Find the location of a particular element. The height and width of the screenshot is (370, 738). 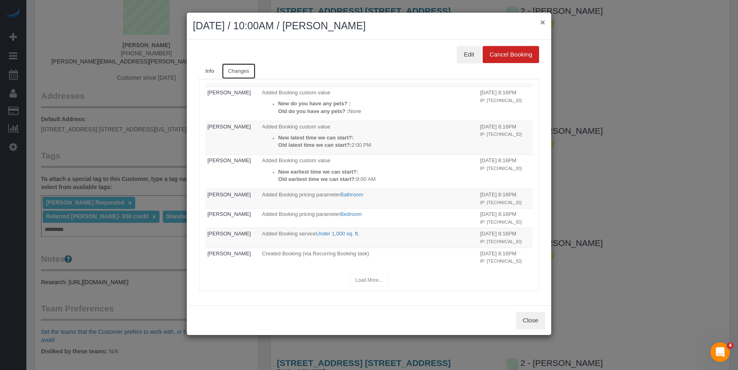

a: Info is located at coordinates (210, 71).